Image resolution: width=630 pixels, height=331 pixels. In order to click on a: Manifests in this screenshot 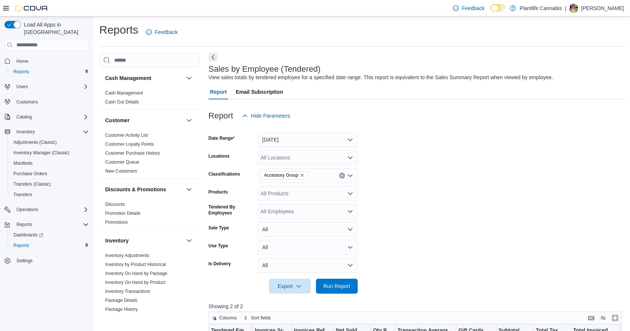, I will do `click(23, 163)`.